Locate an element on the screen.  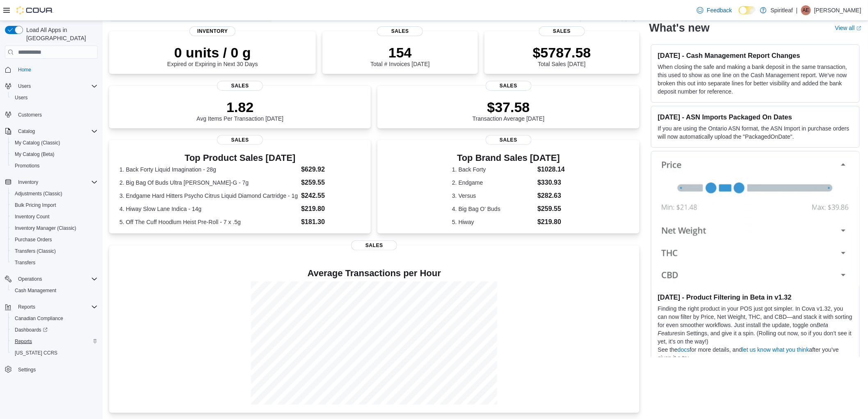
span: My Catalog (Beta) is located at coordinates (54, 154).